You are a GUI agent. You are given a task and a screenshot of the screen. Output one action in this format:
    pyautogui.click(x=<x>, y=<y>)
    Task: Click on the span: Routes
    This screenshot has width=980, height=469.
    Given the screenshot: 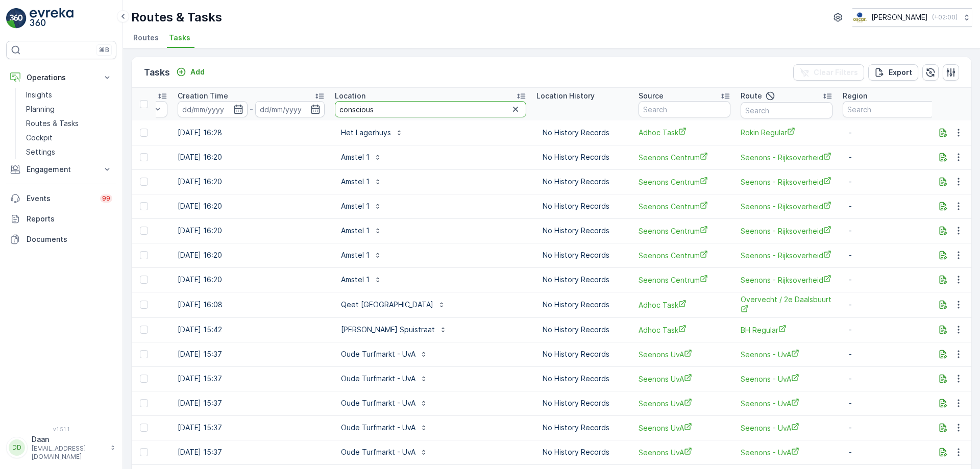 What is the action you would take?
    pyautogui.click(x=146, y=38)
    